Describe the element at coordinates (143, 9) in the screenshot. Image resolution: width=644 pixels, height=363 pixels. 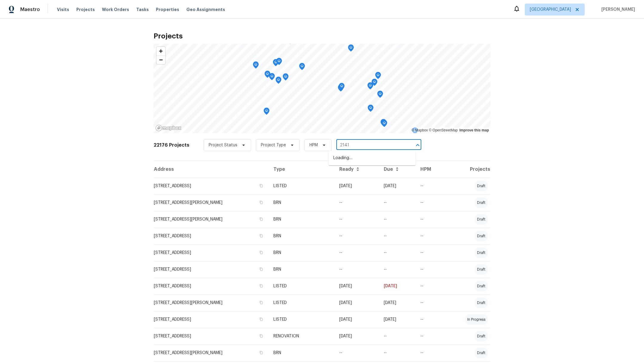
I see `span: Tasks` at that location.